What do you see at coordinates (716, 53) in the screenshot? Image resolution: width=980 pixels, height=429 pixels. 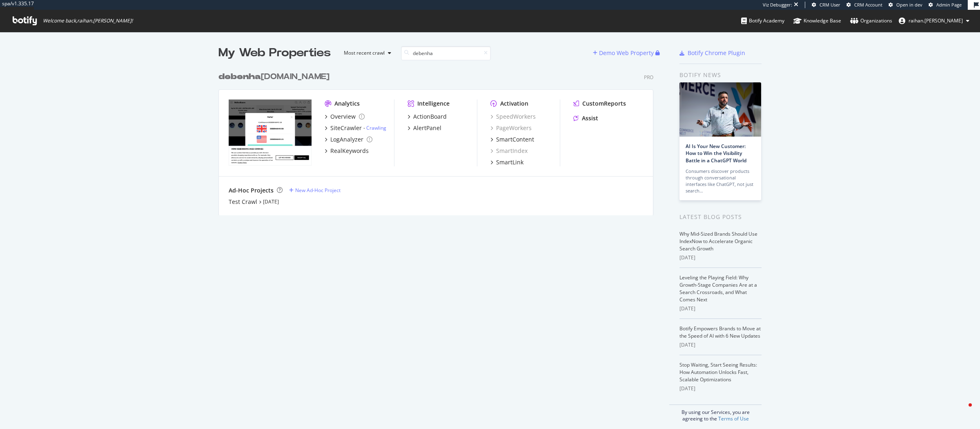 I see `div: Botify Chrome Plugin` at bounding box center [716, 53].